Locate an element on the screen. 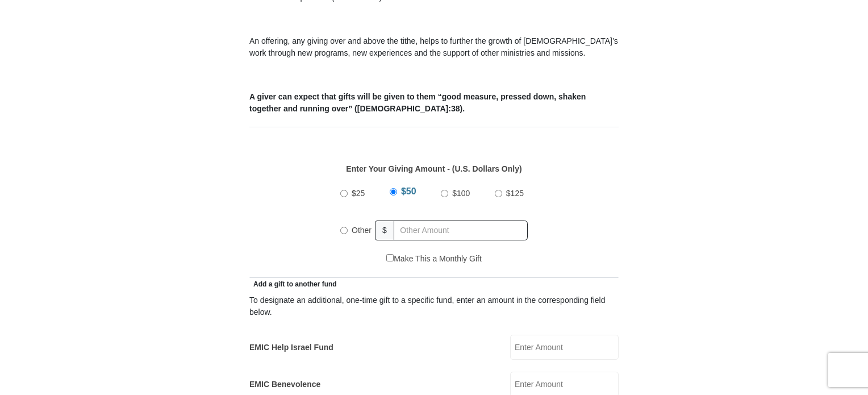 The image size is (868, 395). b: A giver can expect that gifts will be given to them “good measure, pressed down, shaken together ... is located at coordinates (418, 103).